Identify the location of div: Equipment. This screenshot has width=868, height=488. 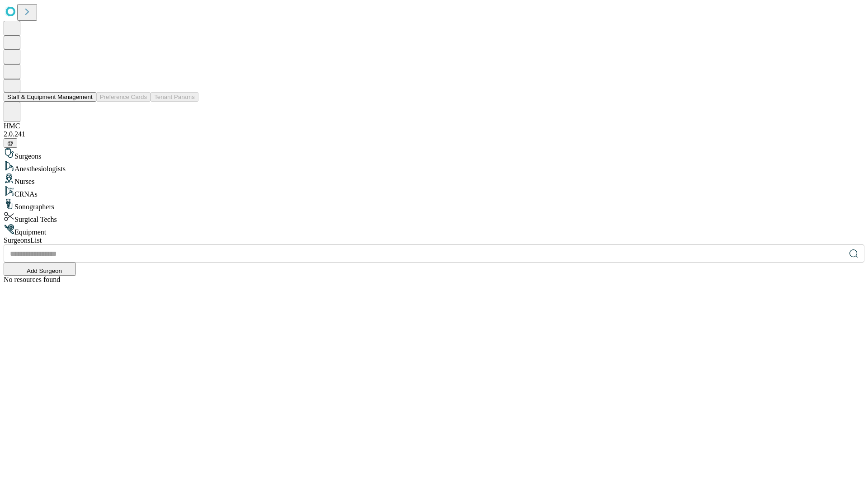
(434, 230).